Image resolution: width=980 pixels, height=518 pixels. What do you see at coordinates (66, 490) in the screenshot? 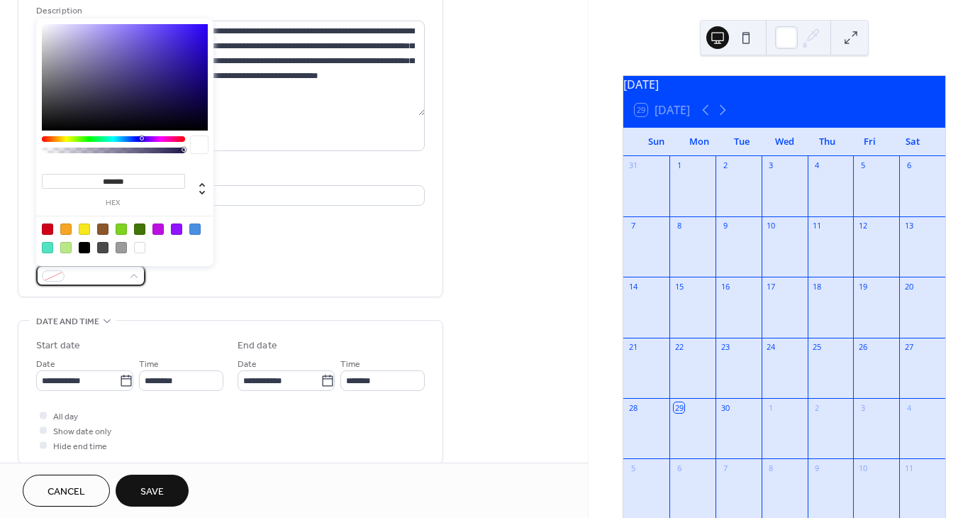
I see `button: Cancel` at bounding box center [66, 490].